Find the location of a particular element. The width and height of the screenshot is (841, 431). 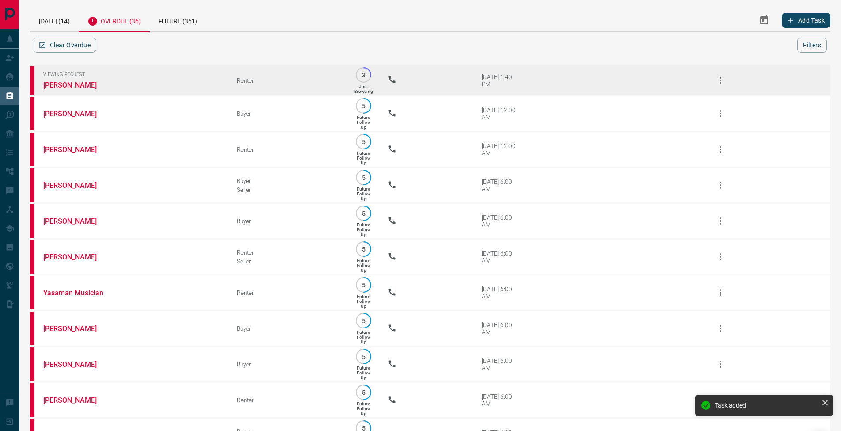

button: Filters is located at coordinates (812, 45).